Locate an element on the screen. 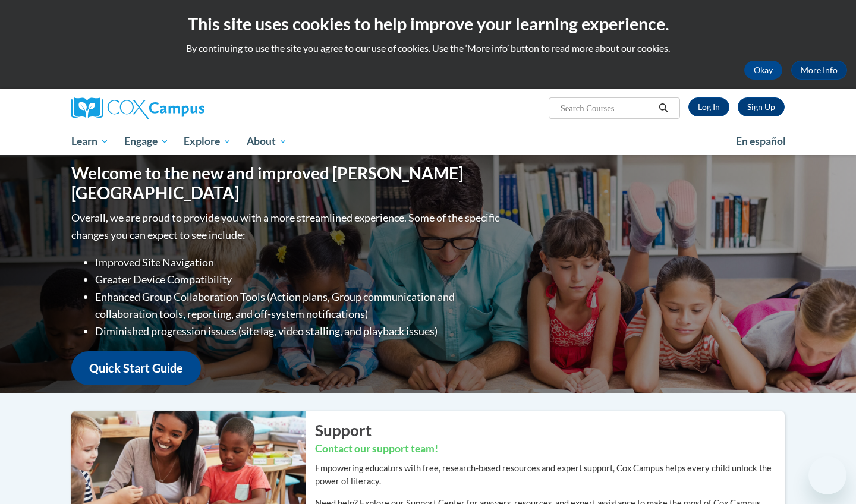  a: Quick Start Guide is located at coordinates (136, 368).